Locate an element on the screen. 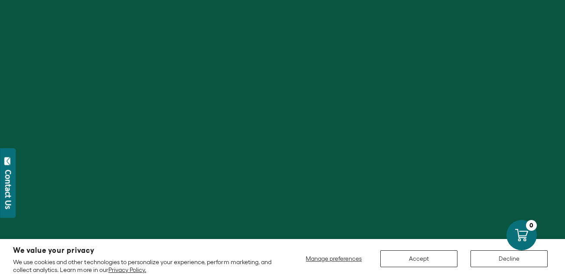 The width and height of the screenshot is (565, 278). div: Contact Us is located at coordinates (8, 189).